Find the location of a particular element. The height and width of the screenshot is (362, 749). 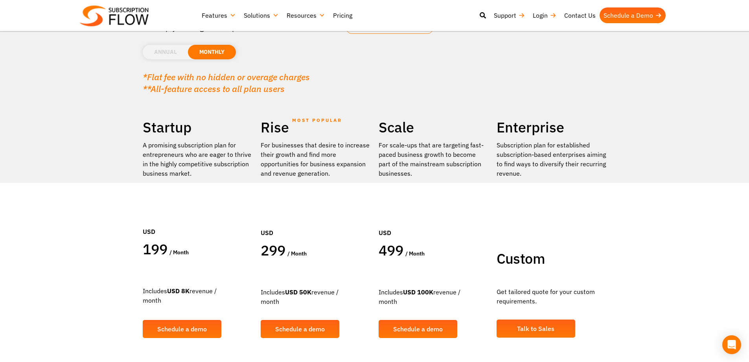

h2: Scale is located at coordinates (434, 127).